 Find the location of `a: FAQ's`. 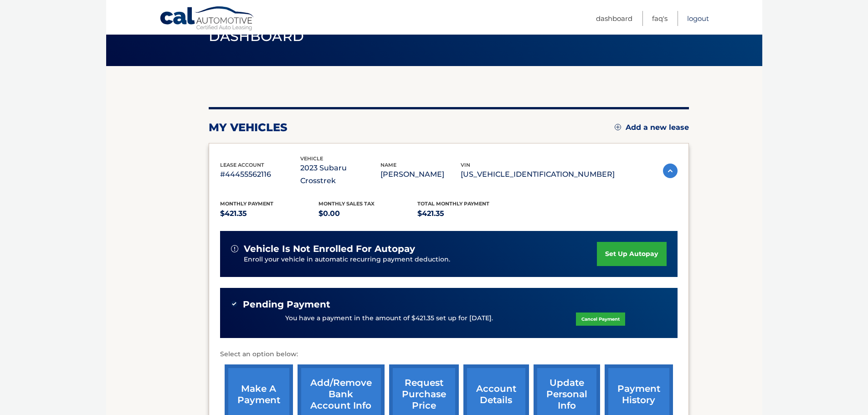

a: FAQ's is located at coordinates (660, 19).